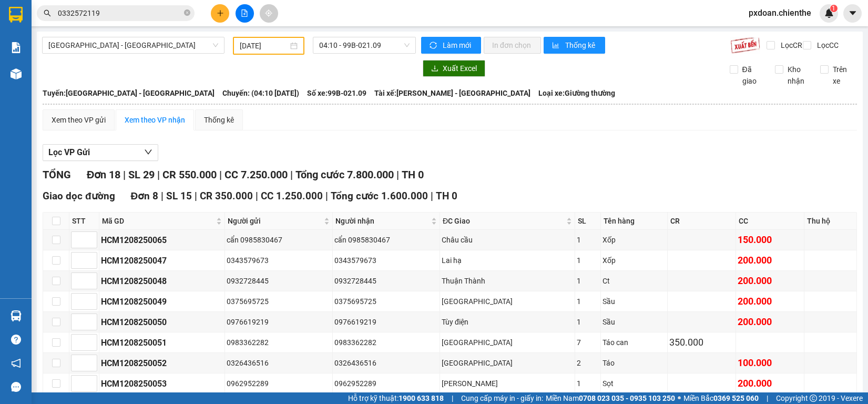  I want to click on span: search, so click(47, 13).